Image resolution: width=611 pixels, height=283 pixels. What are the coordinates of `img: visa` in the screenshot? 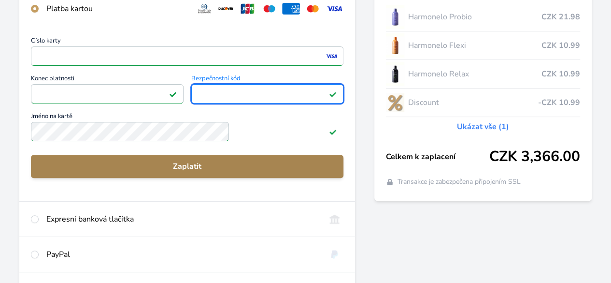 It's located at (331, 56).